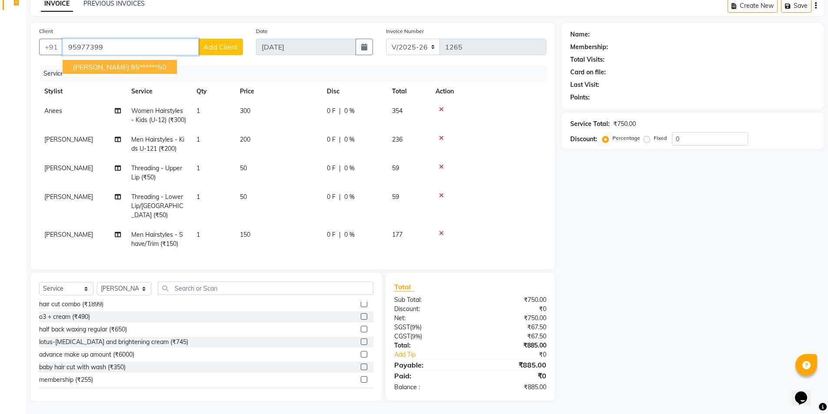 Image resolution: width=828 pixels, height=414 pixels. What do you see at coordinates (585, 85) in the screenshot?
I see `div: Last Visit:` at bounding box center [585, 85].